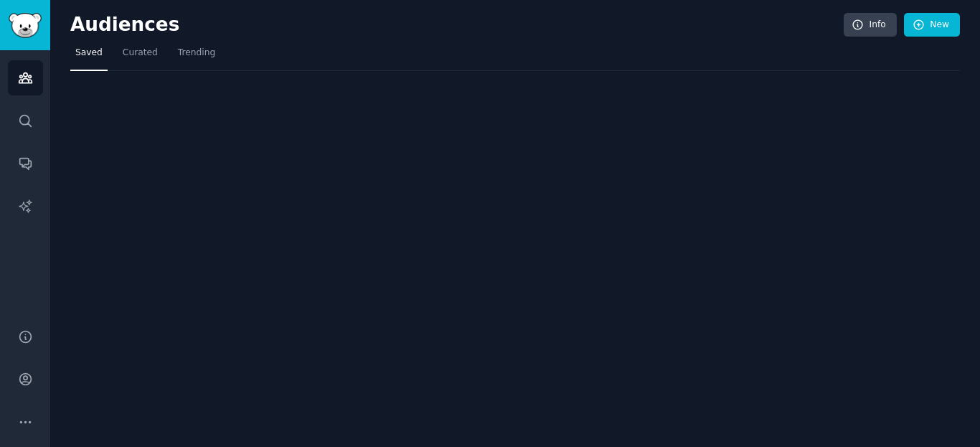 The image size is (980, 447). I want to click on h2: Audiences, so click(457, 25).